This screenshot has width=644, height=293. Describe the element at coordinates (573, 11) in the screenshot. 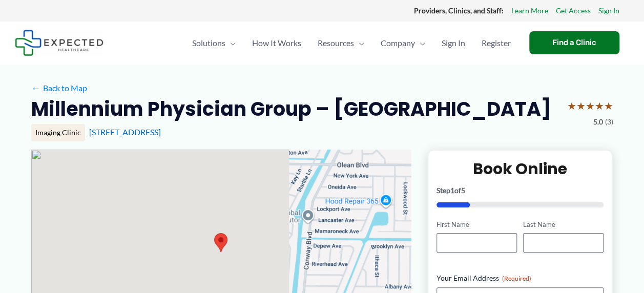

I see `a: Get Access` at that location.